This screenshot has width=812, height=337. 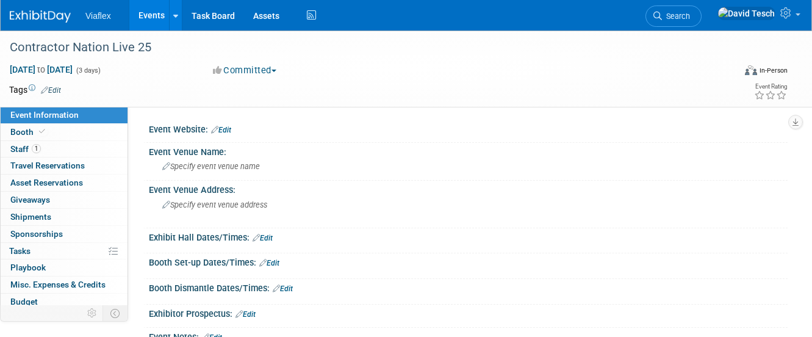 I want to click on span: 1, so click(x=36, y=148).